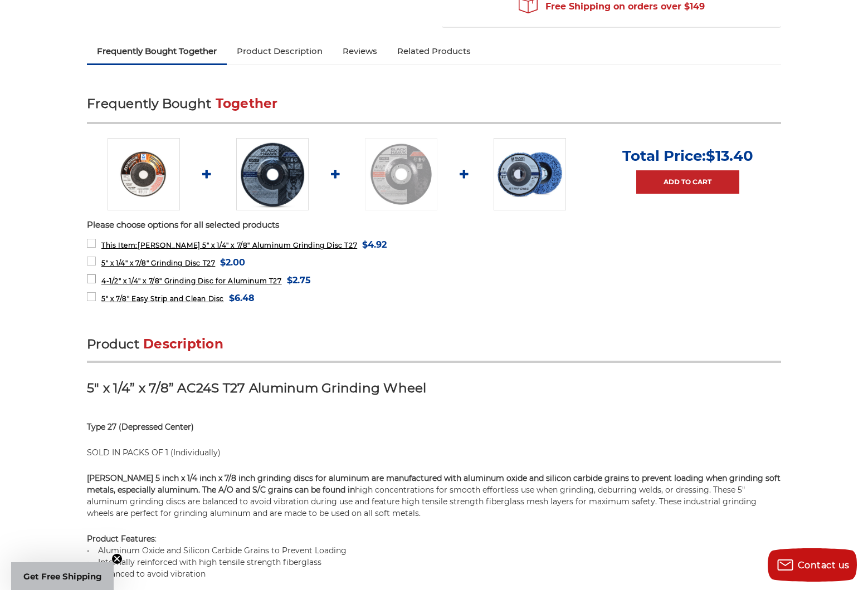 The image size is (868, 590). What do you see at coordinates (688, 156) in the screenshot?
I see `p: Total Price:` at bounding box center [688, 156].